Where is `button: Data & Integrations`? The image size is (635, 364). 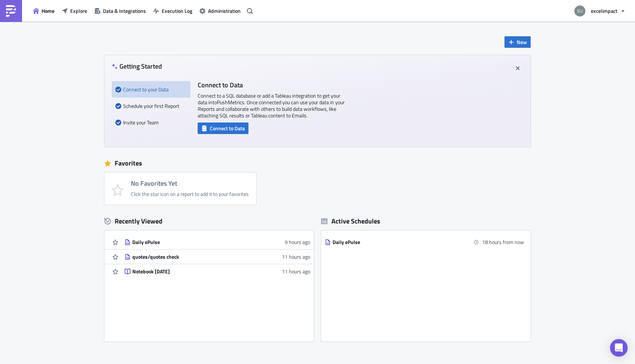 button: Data & Integrations is located at coordinates (120, 11).